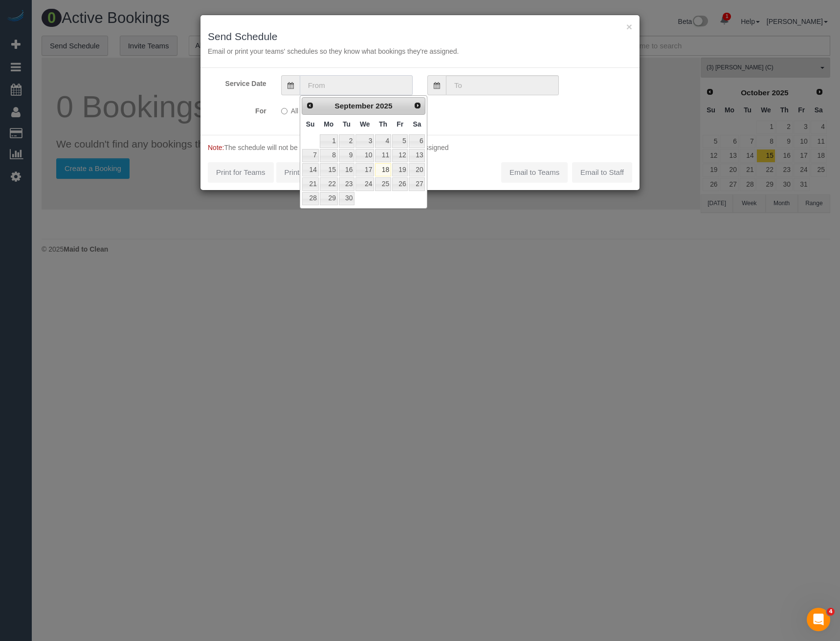 The height and width of the screenshot is (641, 840). Describe the element at coordinates (328, 141) in the screenshot. I see `a: 1` at that location.